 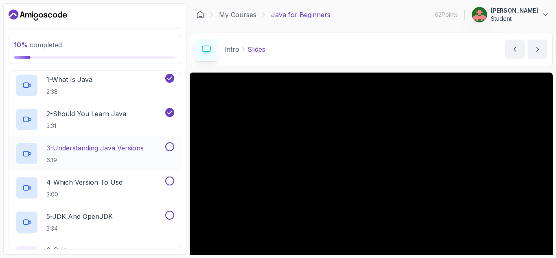 I want to click on p: 2 - Should You Learn Java, so click(x=86, y=114).